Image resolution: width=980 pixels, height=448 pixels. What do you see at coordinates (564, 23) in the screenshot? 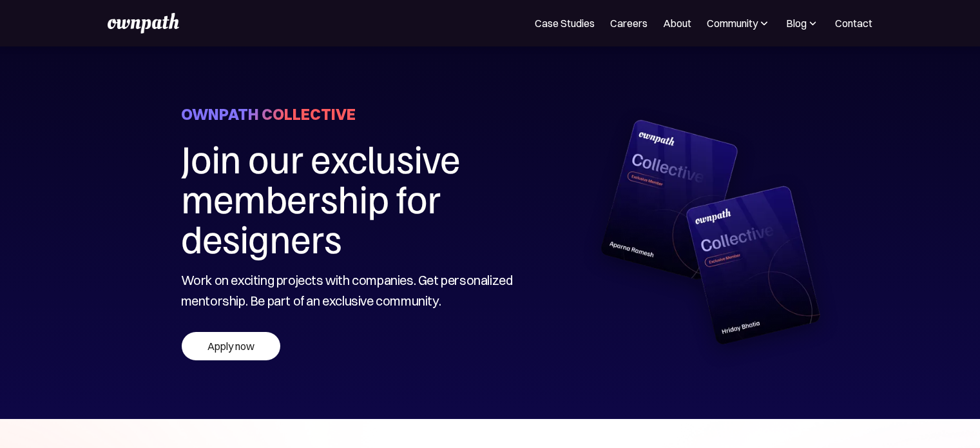
I see `a: Case Studies` at bounding box center [564, 23].